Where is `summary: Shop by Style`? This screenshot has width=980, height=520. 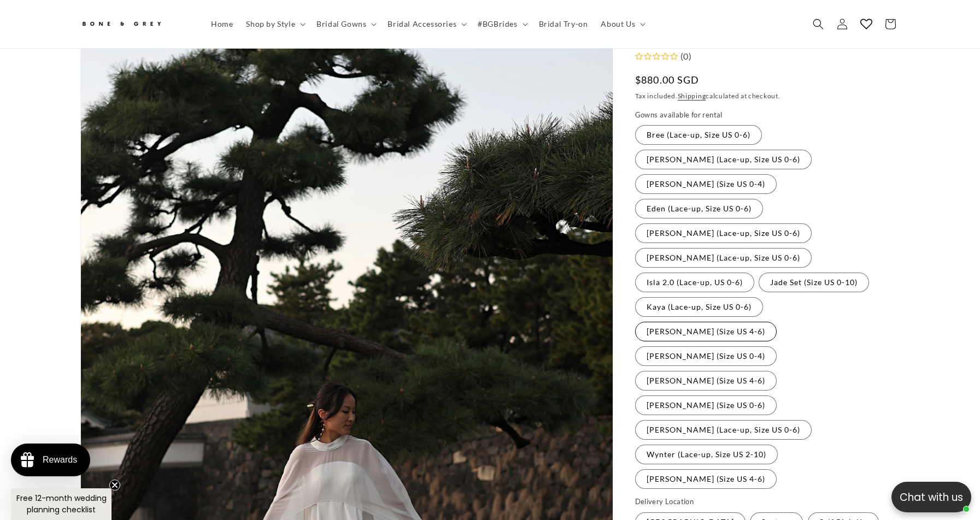 summary: Shop by Style is located at coordinates (275, 24).